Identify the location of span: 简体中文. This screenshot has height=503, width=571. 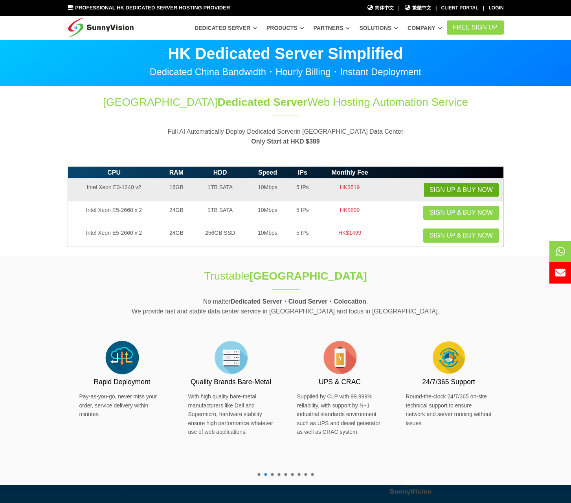
(380, 8).